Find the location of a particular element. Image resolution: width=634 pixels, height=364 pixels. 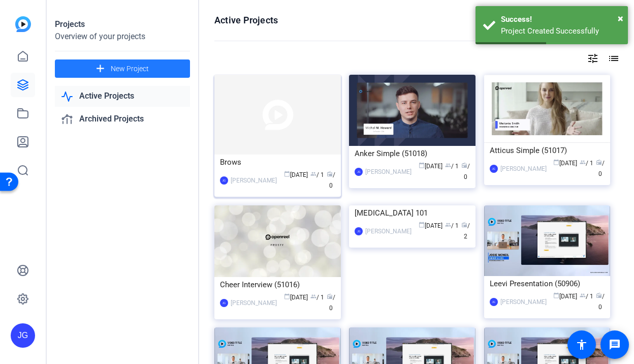

div: Projects is located at coordinates (123, 25).